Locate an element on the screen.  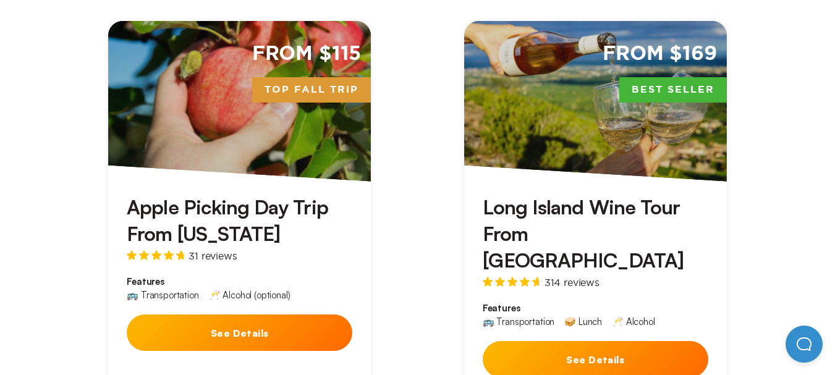
div: 🥪 Lunch is located at coordinates (583, 321).